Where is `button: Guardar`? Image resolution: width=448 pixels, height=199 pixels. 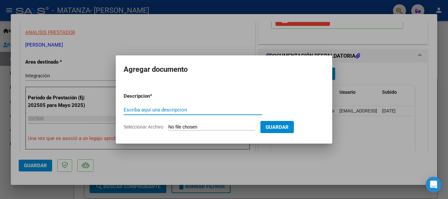
button: Guardar is located at coordinates (277, 127).